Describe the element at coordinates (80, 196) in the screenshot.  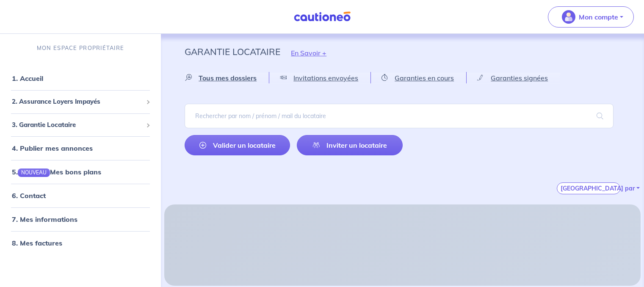
I see `div: 6. Contact` at that location.